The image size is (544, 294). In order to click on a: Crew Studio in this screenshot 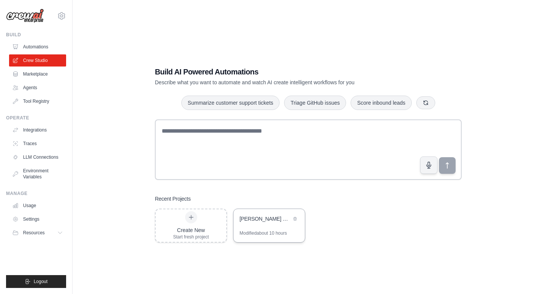, I will do `click(37, 60)`.